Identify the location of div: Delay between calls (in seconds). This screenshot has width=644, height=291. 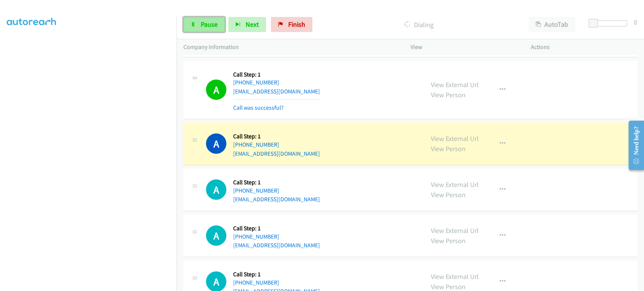
(610, 23).